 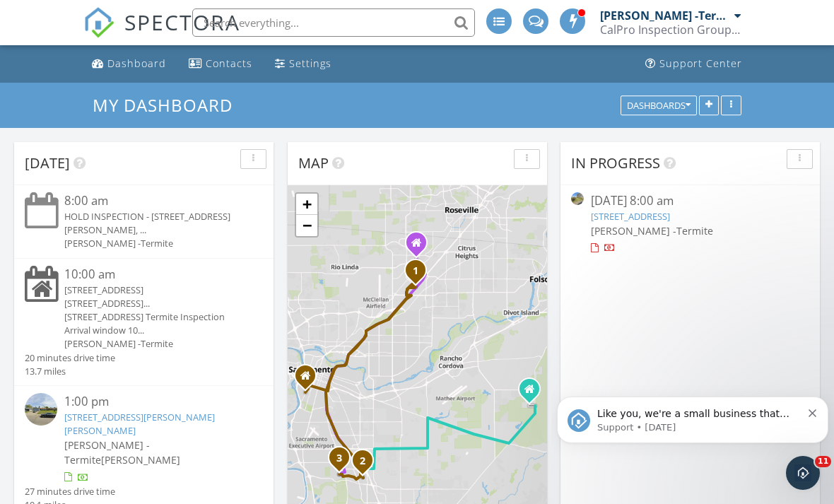 I want to click on span: SPECTORA, so click(x=182, y=22).